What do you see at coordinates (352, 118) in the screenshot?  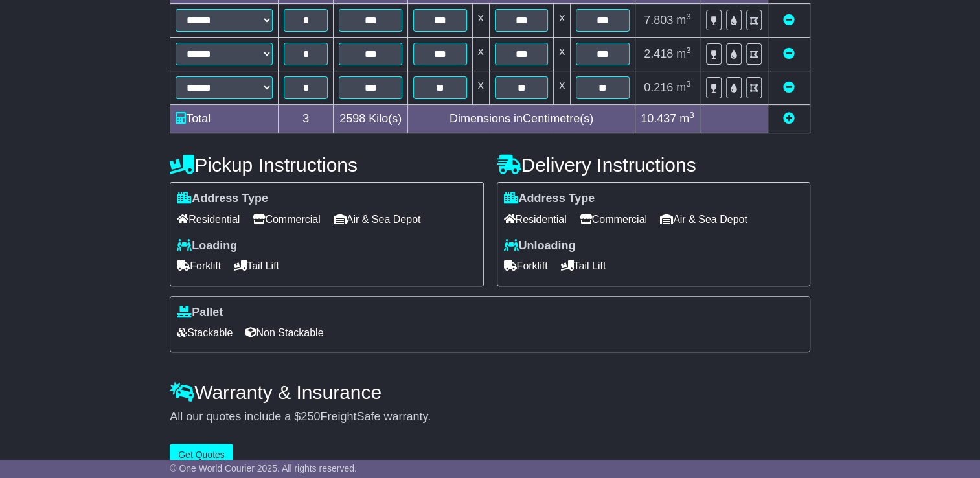 I see `span: 2598` at bounding box center [352, 118].